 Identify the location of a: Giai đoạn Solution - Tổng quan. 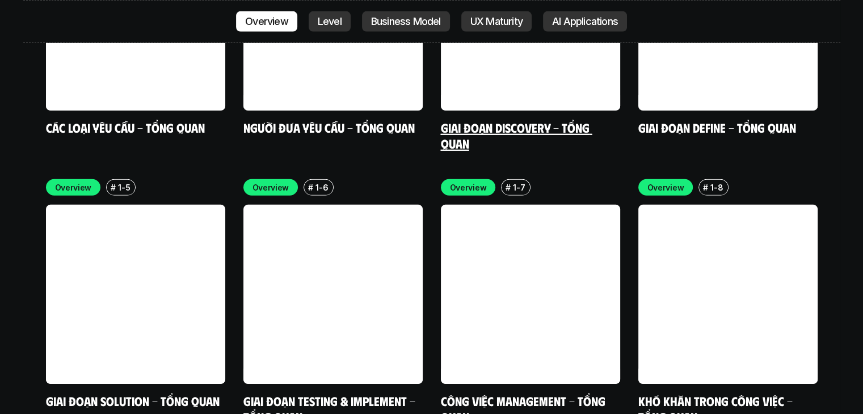
(133, 401).